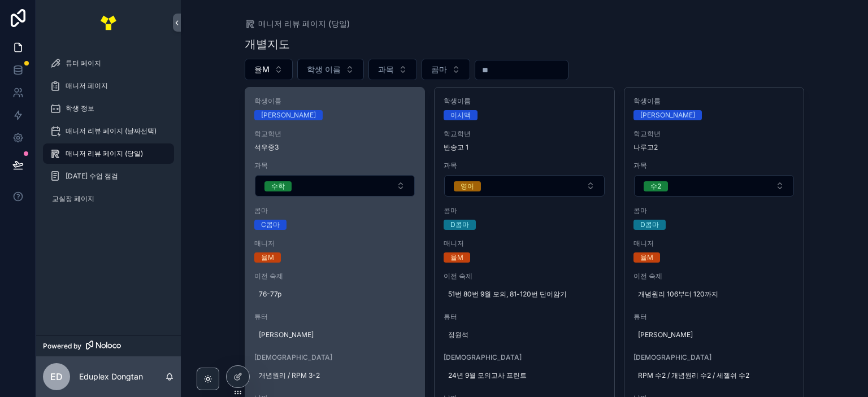 Image resolution: width=868 pixels, height=397 pixels. Describe the element at coordinates (108, 22) in the screenshot. I see `img: App logo` at that location.